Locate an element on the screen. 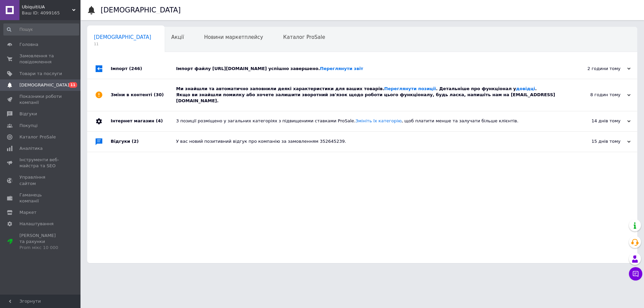  div: 8 годин тому is located at coordinates (597, 95).